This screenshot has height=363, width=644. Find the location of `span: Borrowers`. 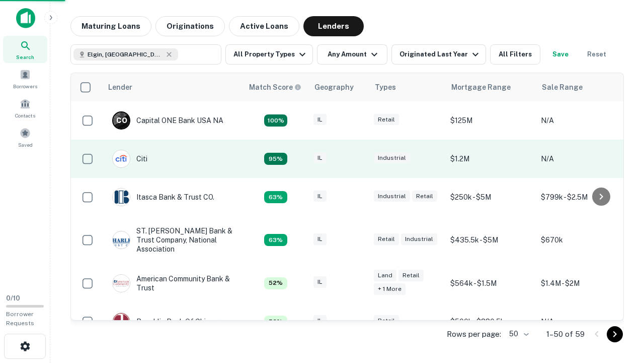

span: Borrowers is located at coordinates (25, 86).